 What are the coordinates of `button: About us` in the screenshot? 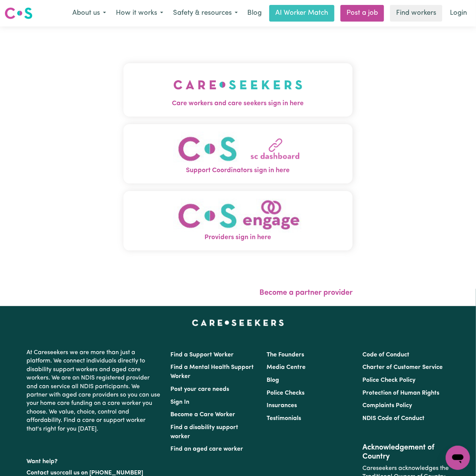 It's located at (89, 13).